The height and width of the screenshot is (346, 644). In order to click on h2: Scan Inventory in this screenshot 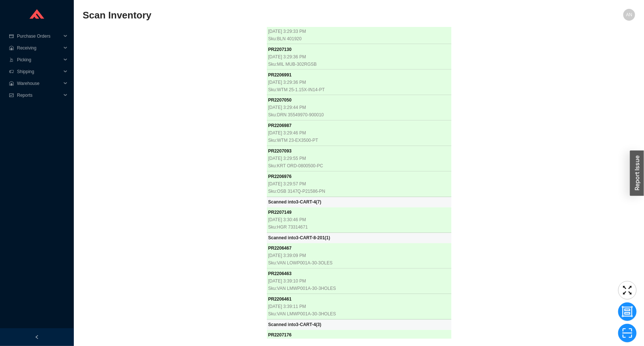, I will do `click(290, 15)`.